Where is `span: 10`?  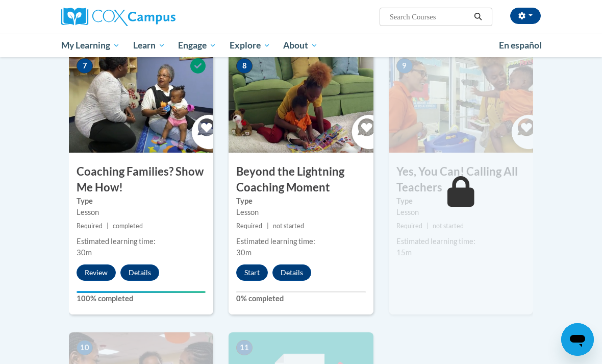
span: 10 is located at coordinates (85, 347).